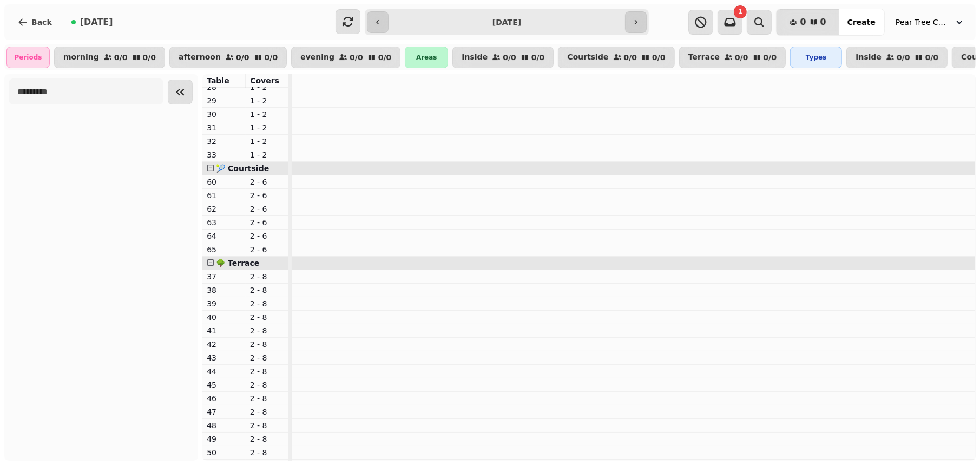 This screenshot has width=980, height=465. Describe the element at coordinates (224, 303) in the screenshot. I see `p: 39` at that location.